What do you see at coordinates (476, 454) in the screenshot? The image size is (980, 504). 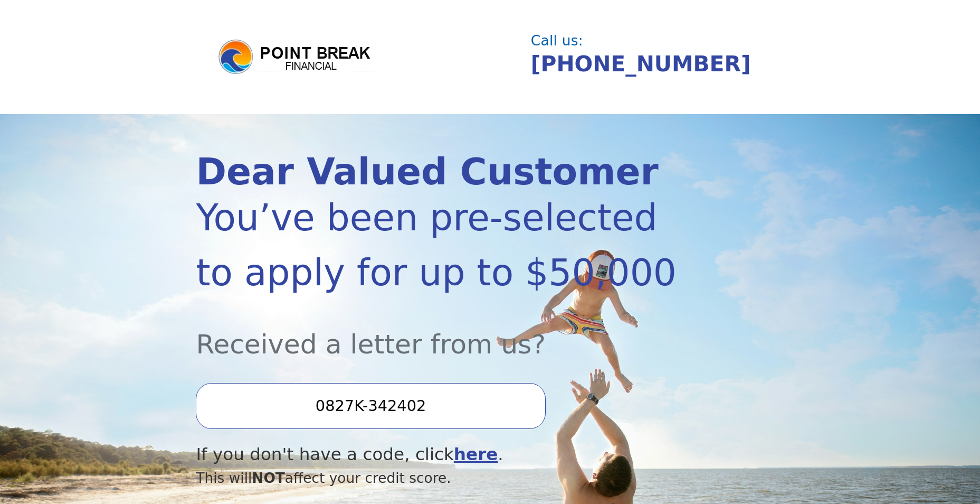 I see `a: here` at bounding box center [476, 454].